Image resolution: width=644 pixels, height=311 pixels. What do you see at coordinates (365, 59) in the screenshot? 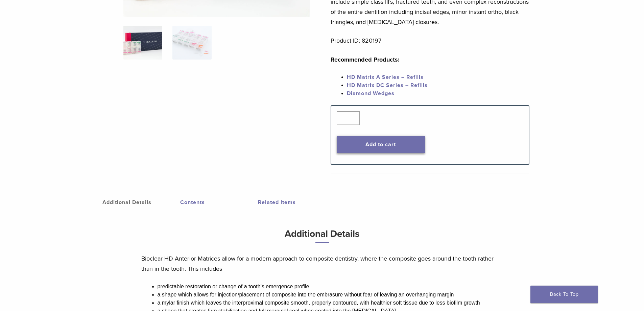
I see `strong: Recommended Products:` at bounding box center [365, 59].